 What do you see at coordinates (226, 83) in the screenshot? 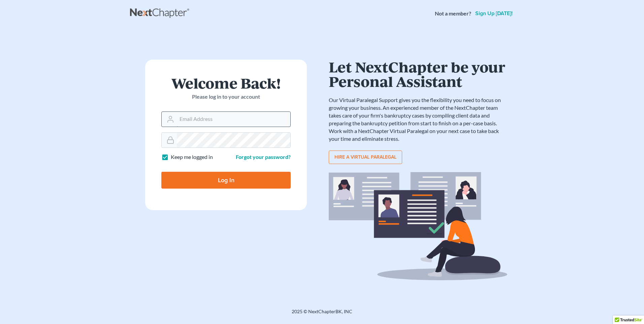
I see `h1: Welcome Back!` at bounding box center [226, 83].